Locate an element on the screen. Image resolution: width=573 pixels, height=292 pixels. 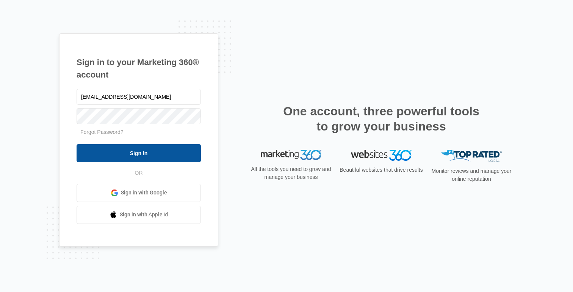
h2: One account, three powerful tools to grow your business is located at coordinates (381, 119).